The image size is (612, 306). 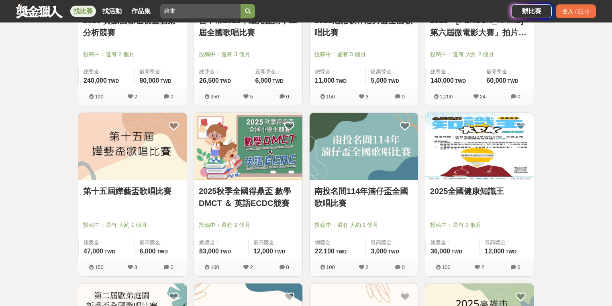 I want to click on a: 2025池雅歌神潛力盃全國歌唱比賽, so click(x=364, y=27).